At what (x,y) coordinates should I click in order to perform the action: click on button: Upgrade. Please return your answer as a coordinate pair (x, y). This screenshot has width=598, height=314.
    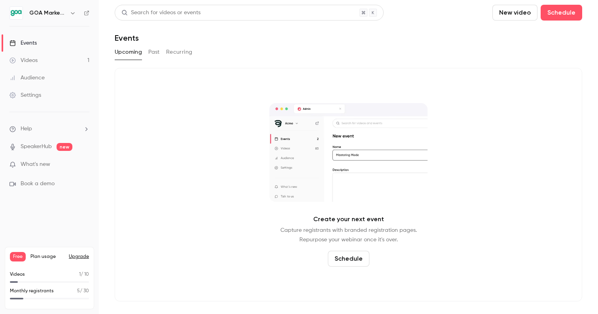
    Looking at the image, I should click on (79, 257).